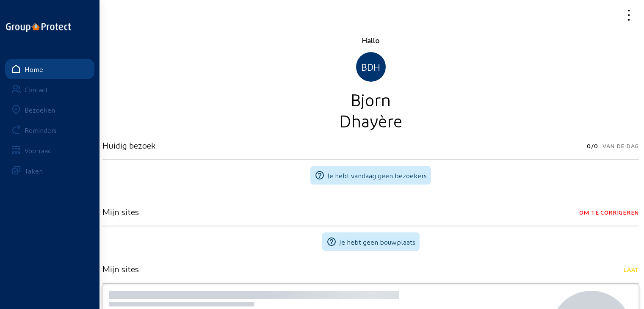 The image size is (644, 309). What do you see at coordinates (377, 175) in the screenshot?
I see `span: Je hebt vandaag geen bezoekers` at bounding box center [377, 175].